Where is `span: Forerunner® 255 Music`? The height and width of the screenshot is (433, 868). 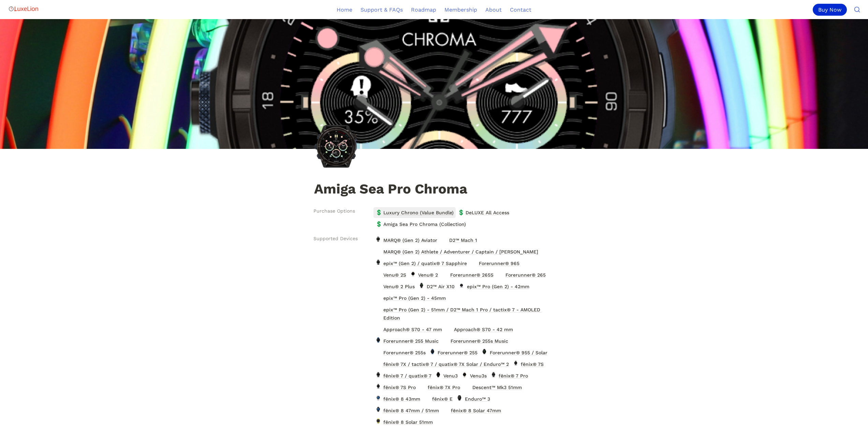 span: Forerunner® 255 Music is located at coordinates (411, 341).